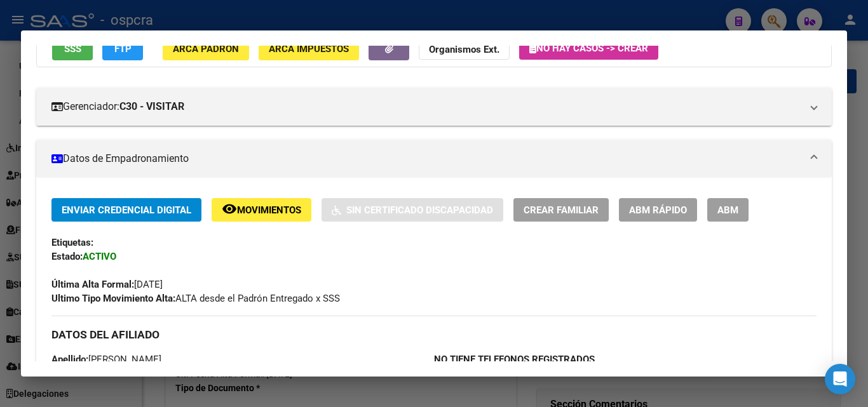 Image resolution: width=868 pixels, height=407 pixels. I want to click on span: Enviar Credencial Digital, so click(127, 210).